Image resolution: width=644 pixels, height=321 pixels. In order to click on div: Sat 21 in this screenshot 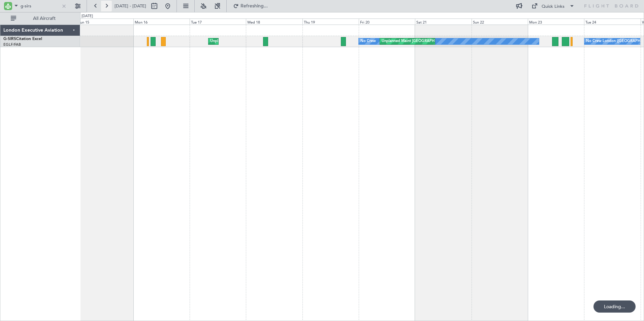, I will do `click(443, 21)`.